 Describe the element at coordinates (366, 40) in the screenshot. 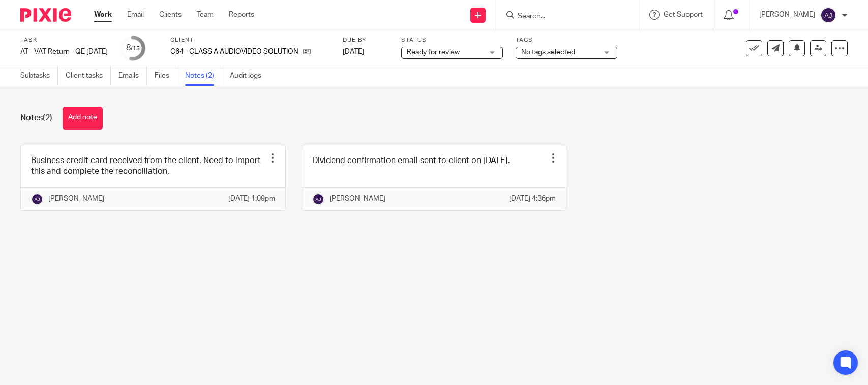

I see `label: Due by` at that location.